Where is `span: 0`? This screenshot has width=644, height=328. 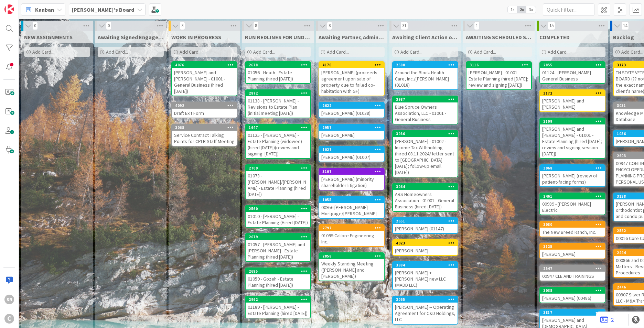
span: 0 is located at coordinates (35, 26).